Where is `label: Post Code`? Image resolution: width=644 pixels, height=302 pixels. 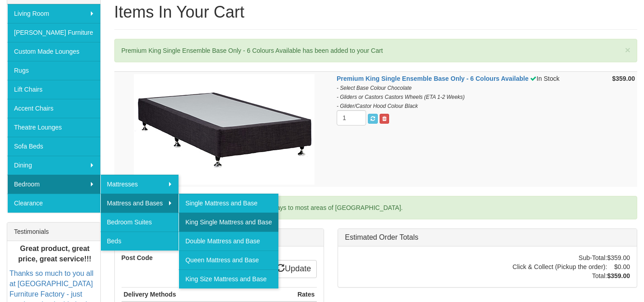 label: Post Code is located at coordinates (150, 258).